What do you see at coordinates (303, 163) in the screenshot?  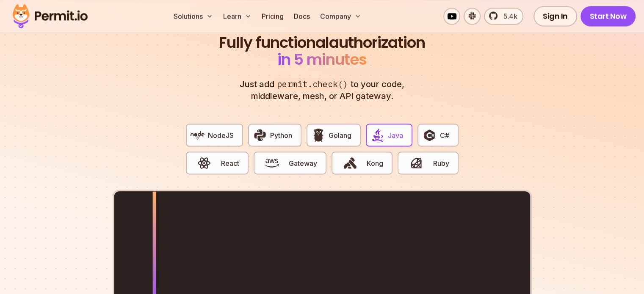 I see `span: Gateway` at bounding box center [303, 163].